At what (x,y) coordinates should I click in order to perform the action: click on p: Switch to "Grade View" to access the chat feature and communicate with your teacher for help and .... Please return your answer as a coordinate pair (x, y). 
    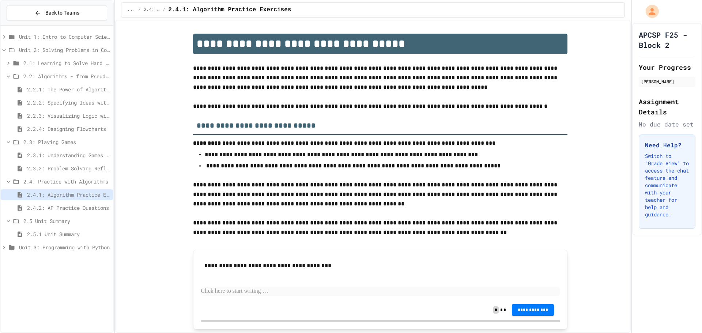
    Looking at the image, I should click on (666, 185).